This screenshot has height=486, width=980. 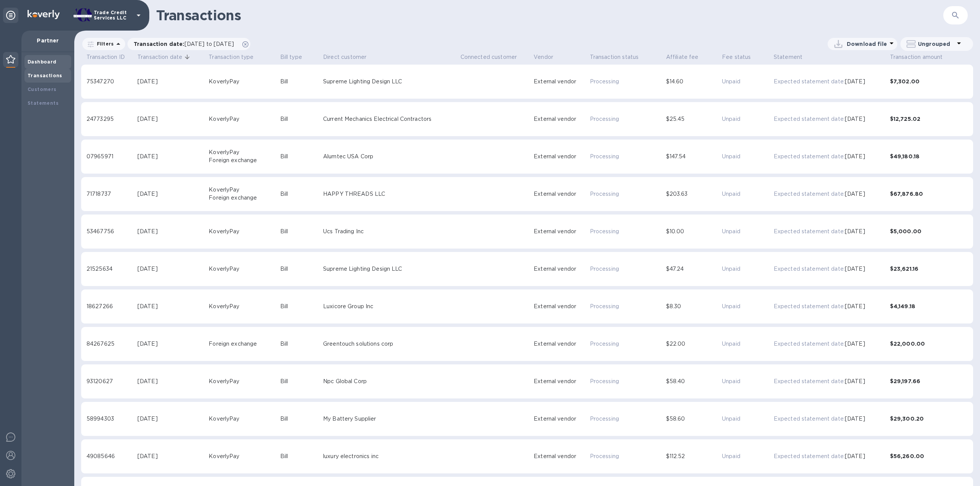 I want to click on div: $23,621.16, so click(x=929, y=269).